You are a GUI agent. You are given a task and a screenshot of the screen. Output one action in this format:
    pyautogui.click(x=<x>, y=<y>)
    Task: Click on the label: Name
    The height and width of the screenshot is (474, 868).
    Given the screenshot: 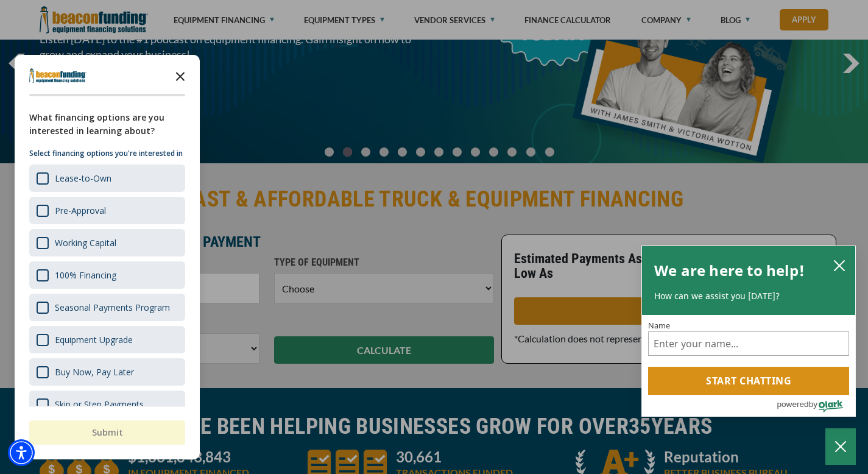 What is the action you would take?
    pyautogui.click(x=749, y=325)
    